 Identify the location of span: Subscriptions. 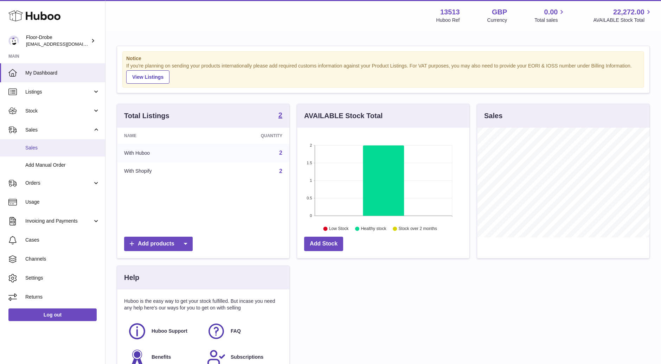
(247, 357).